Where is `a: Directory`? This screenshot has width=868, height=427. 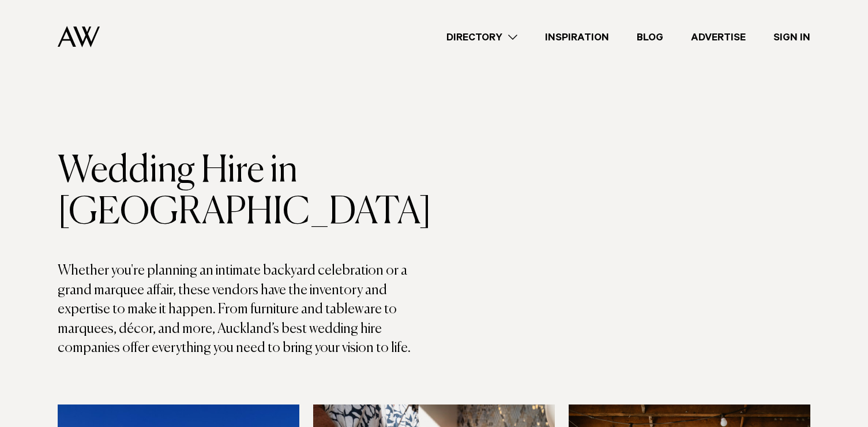
a: Directory is located at coordinates (482, 37).